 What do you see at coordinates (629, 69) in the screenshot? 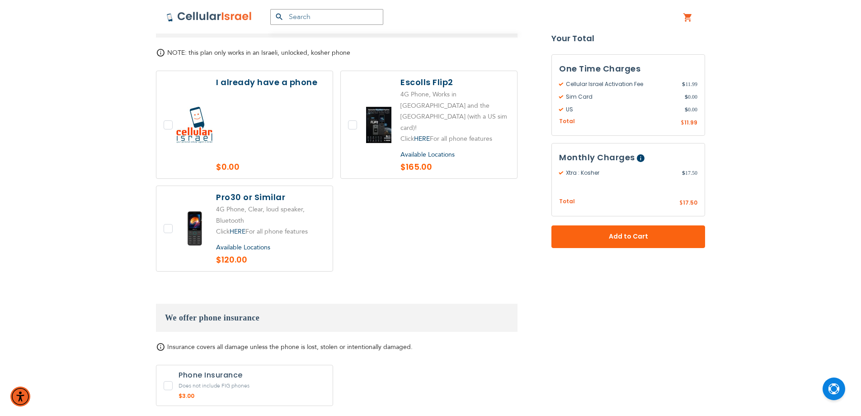
I see `h3: One Time Charges` at bounding box center [629, 69].